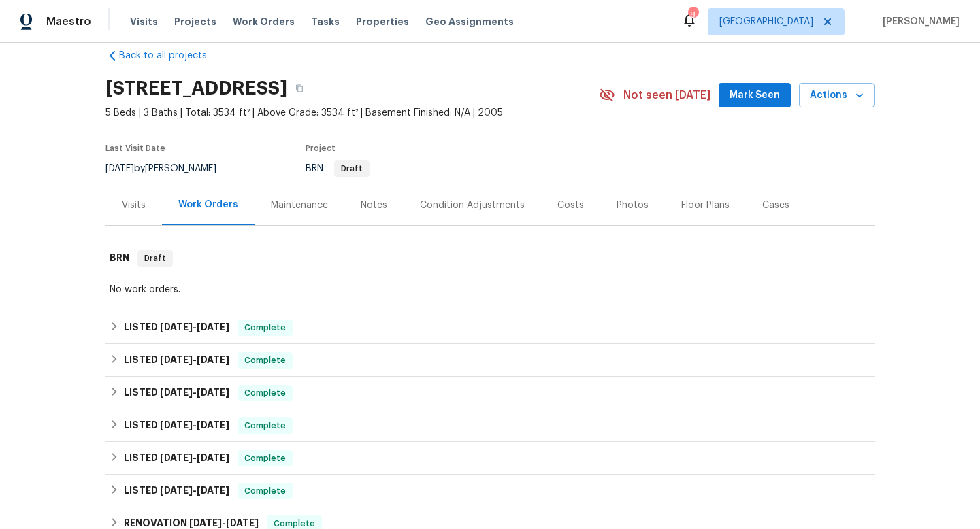 The width and height of the screenshot is (980, 529). I want to click on div: Floor Plans, so click(706, 206).